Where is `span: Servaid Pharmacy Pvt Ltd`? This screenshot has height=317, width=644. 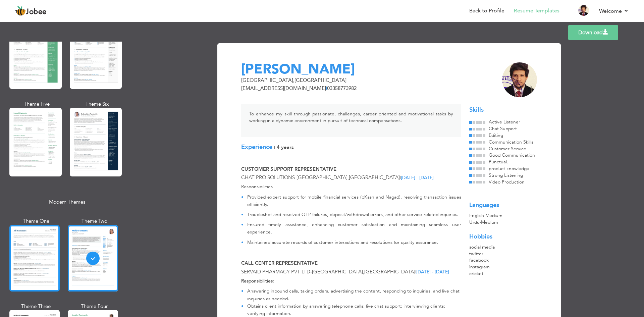 span: Servaid Pharmacy Pvt Ltd is located at coordinates (276, 272).